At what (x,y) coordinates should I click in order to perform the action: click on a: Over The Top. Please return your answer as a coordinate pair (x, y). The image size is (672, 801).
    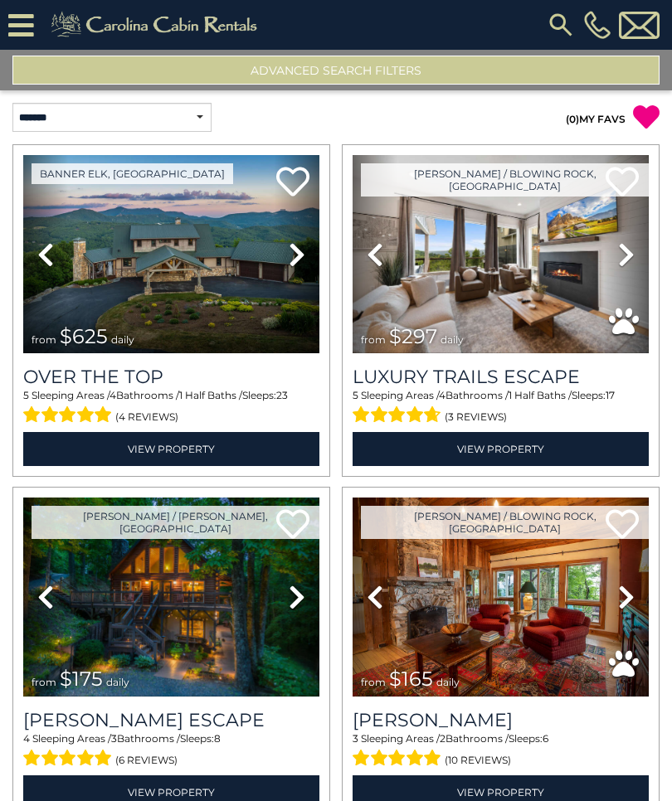
    Looking at the image, I should click on (171, 377).